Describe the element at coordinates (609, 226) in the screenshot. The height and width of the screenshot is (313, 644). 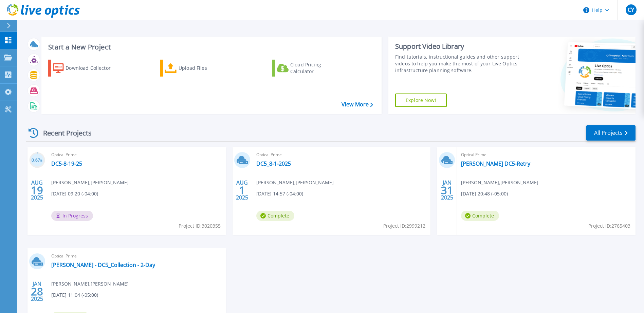
I see `span: Project ID: 2765403` at that location.